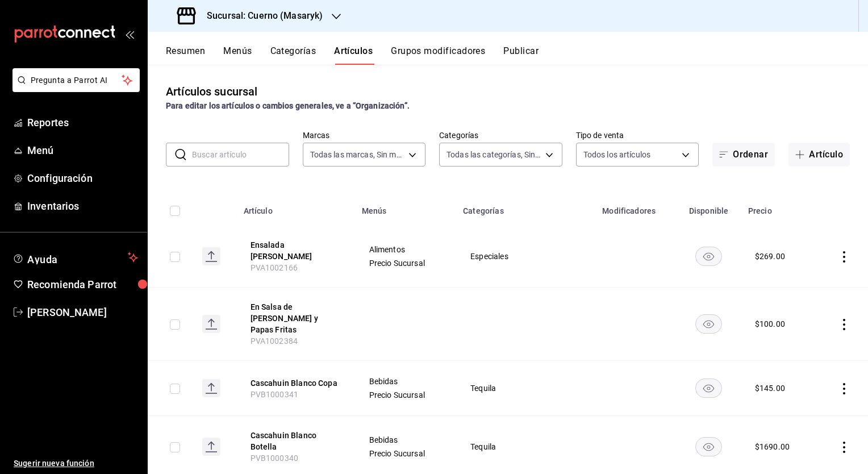 This screenshot has height=474, width=868. What do you see at coordinates (357, 155) in the screenshot?
I see `span: Todas las marcas, Sin marca` at bounding box center [357, 155].